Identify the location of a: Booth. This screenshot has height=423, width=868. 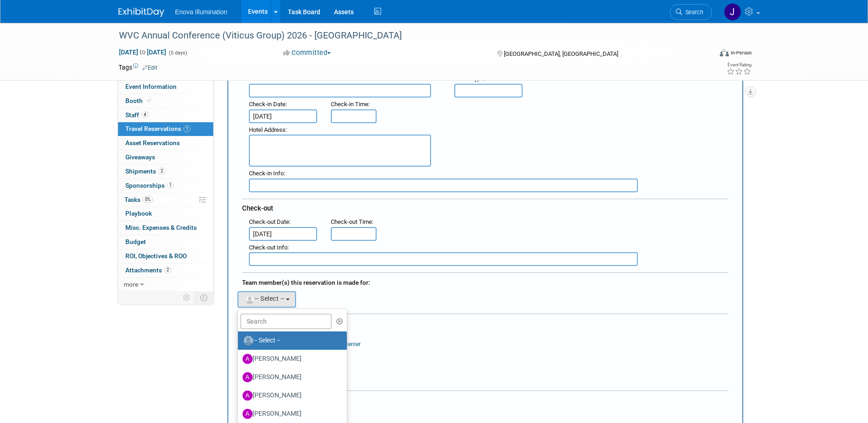
(166, 101).